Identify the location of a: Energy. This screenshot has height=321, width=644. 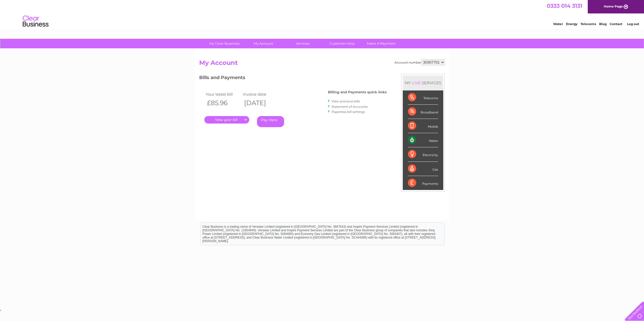
(572, 24).